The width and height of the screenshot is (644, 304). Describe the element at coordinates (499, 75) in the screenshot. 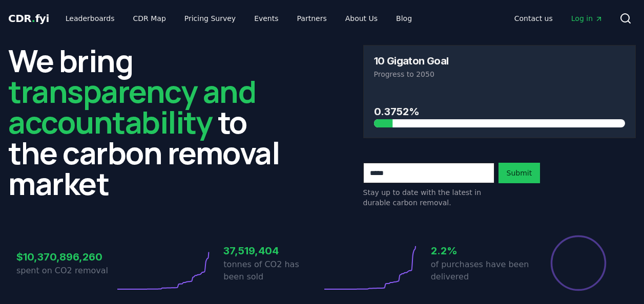

I see `p: Progress to 2050` at that location.